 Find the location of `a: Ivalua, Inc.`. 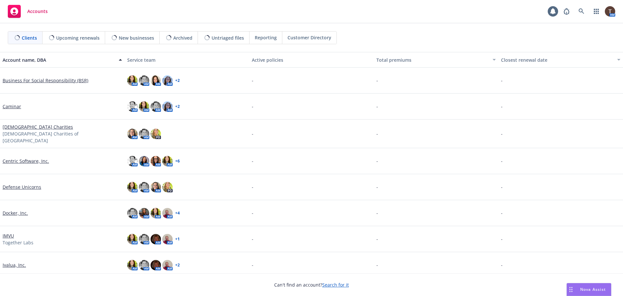

a: Ivalua, Inc. is located at coordinates (14, 264).